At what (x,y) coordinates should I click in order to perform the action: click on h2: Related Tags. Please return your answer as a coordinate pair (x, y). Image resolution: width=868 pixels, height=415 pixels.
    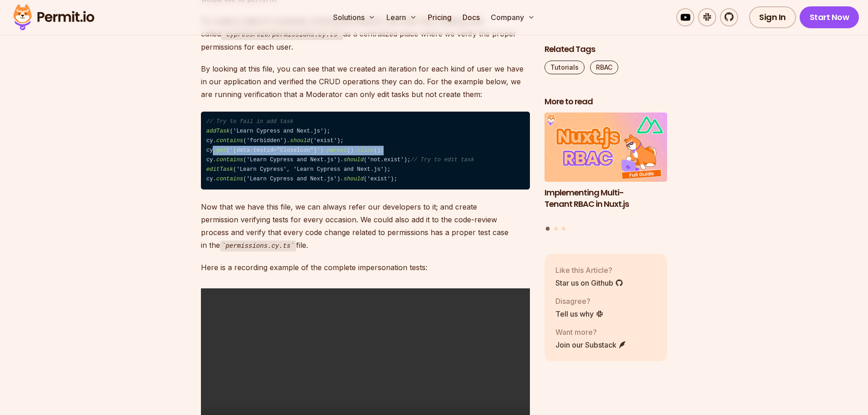
    Looking at the image, I should click on (606, 50).